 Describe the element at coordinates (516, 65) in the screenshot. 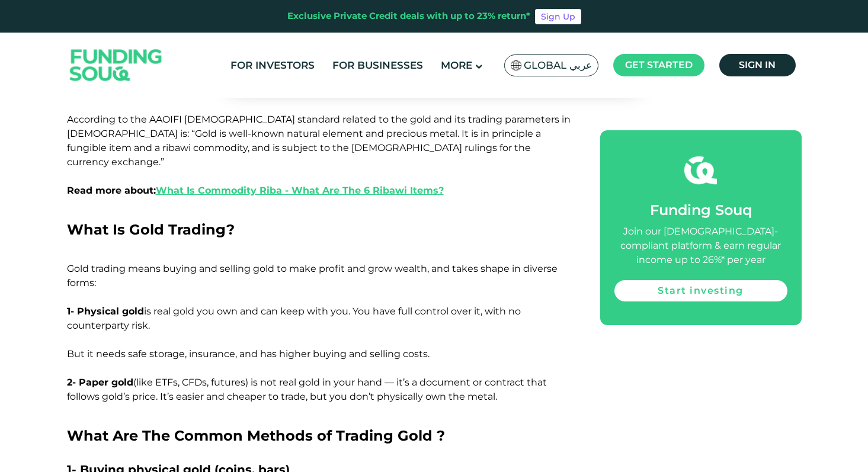

I see `img: SA Flag` at that location.